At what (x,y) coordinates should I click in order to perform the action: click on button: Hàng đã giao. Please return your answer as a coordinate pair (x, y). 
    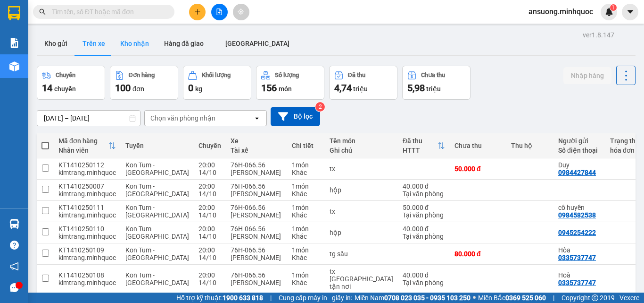
    Looking at the image, I should click on (184, 43).